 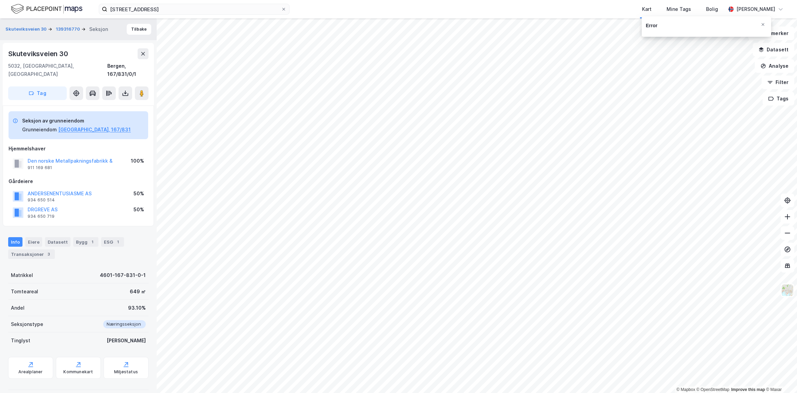 I want to click on div: 93.10%, so click(x=137, y=308).